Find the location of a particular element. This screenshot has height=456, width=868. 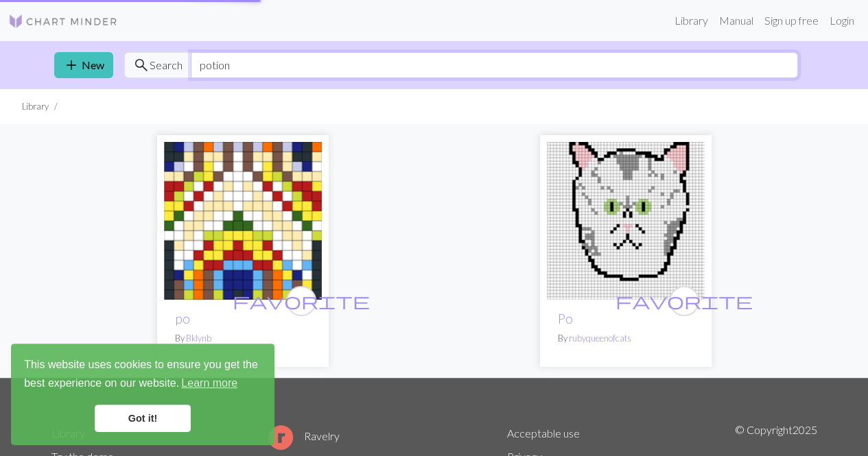

a: Sign up free is located at coordinates (791, 21).